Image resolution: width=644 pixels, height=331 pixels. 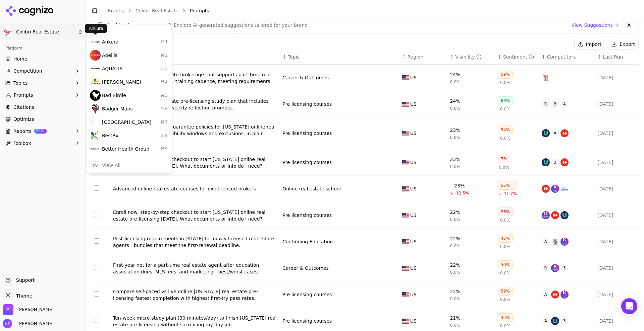 I want to click on img: Badger Maps, so click(x=95, y=109).